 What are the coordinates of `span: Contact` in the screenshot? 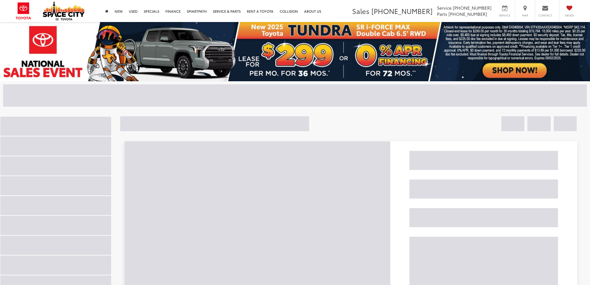 It's located at (545, 15).